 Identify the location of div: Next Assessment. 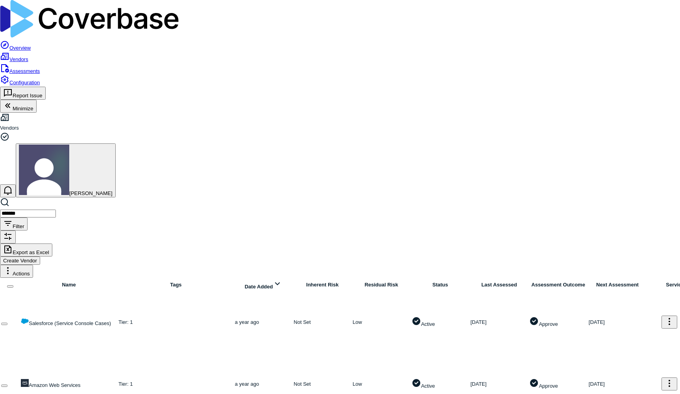
(618, 285).